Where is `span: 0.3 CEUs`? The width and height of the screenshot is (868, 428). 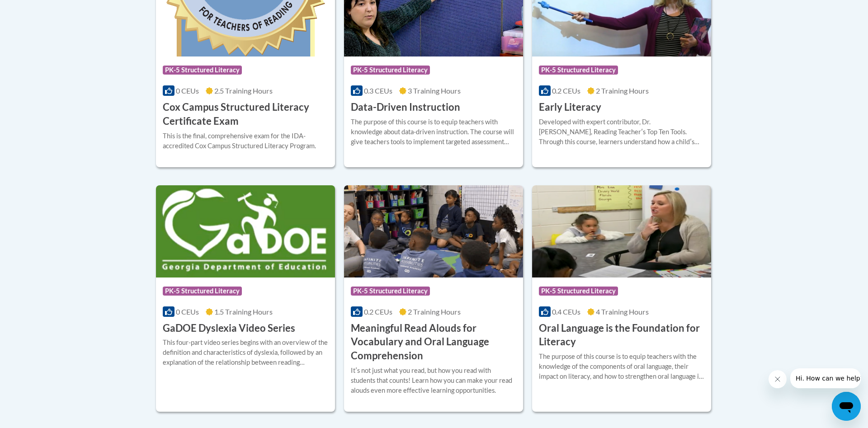
span: 0.3 CEUs is located at coordinates (378, 91).